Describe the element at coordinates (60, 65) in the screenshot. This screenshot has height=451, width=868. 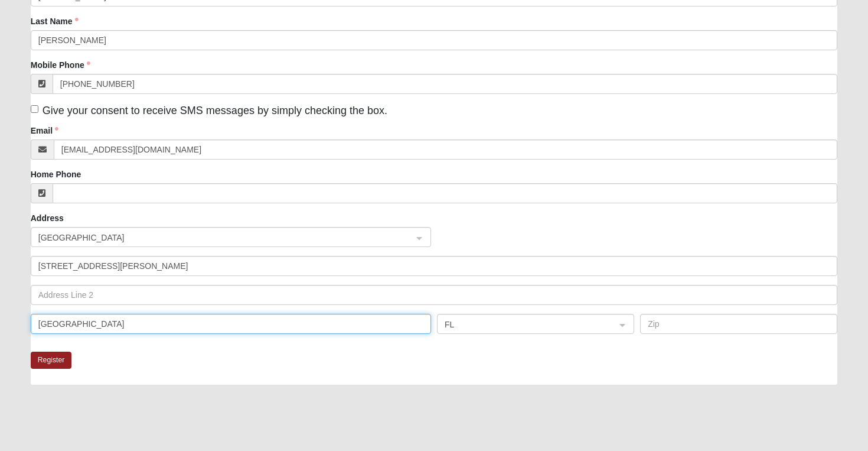
I see `label: Mobile Phone` at that location.